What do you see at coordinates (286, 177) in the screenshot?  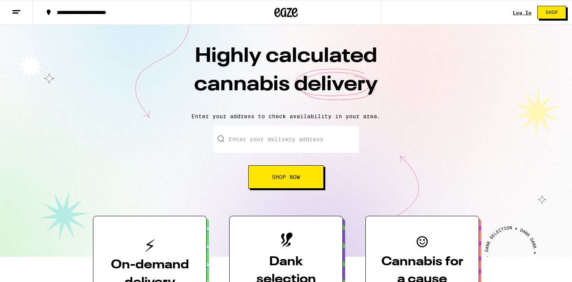 I see `span: Shop Now` at bounding box center [286, 177].